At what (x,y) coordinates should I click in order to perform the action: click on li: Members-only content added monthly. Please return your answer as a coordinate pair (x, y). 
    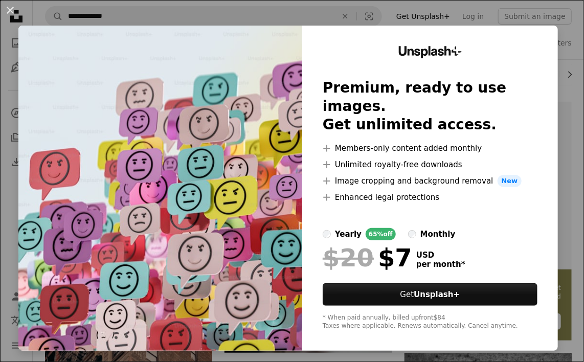
    Looking at the image, I should click on (430, 148).